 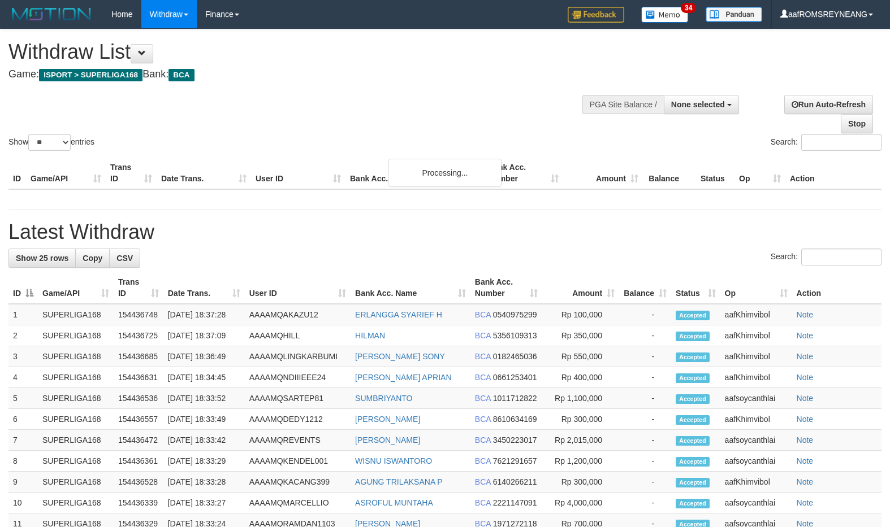 I want to click on td: AAAAMQHILL, so click(x=297, y=336).